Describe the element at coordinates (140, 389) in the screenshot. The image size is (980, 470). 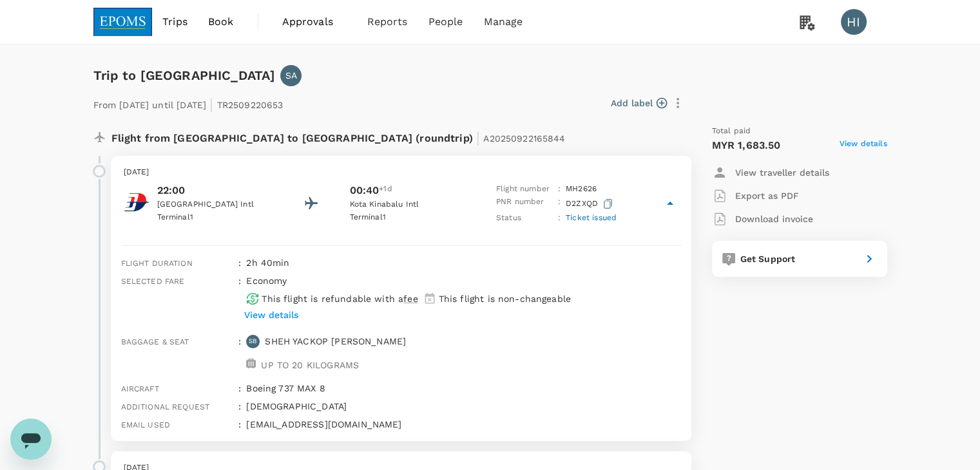
I see `span: Aircraft` at that location.